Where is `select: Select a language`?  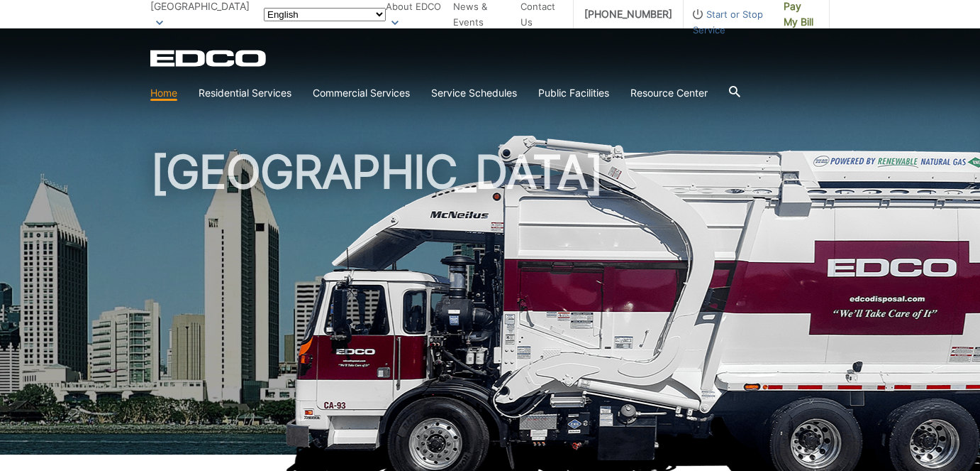 select: Select a language is located at coordinates (325, 14).